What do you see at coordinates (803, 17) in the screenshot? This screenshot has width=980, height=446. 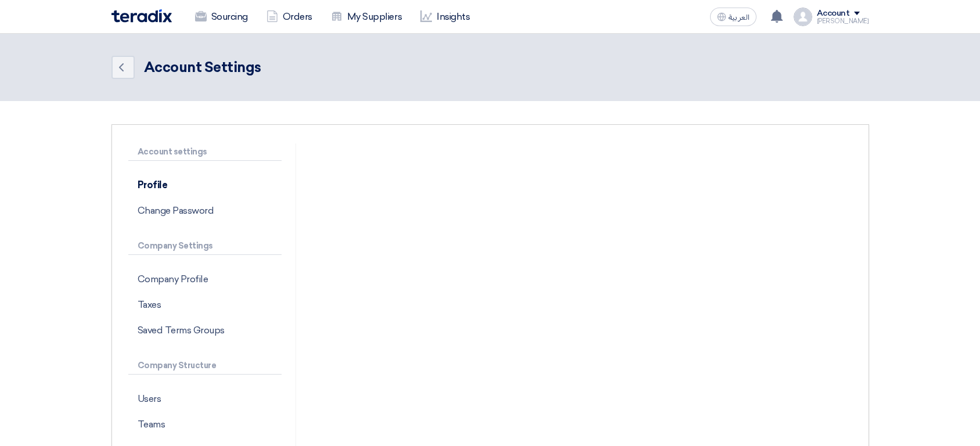 I see `img: profile_test.png` at bounding box center [803, 17].